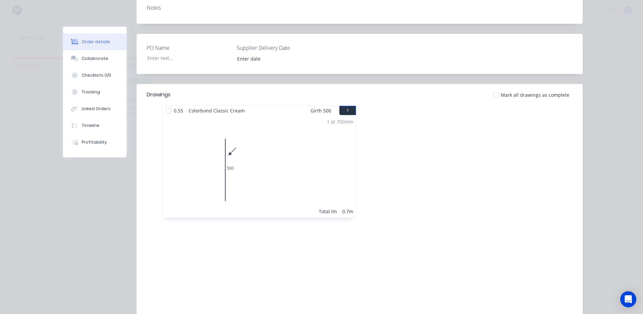  What do you see at coordinates (95, 59) in the screenshot?
I see `div: Collaborate` at bounding box center [95, 59].